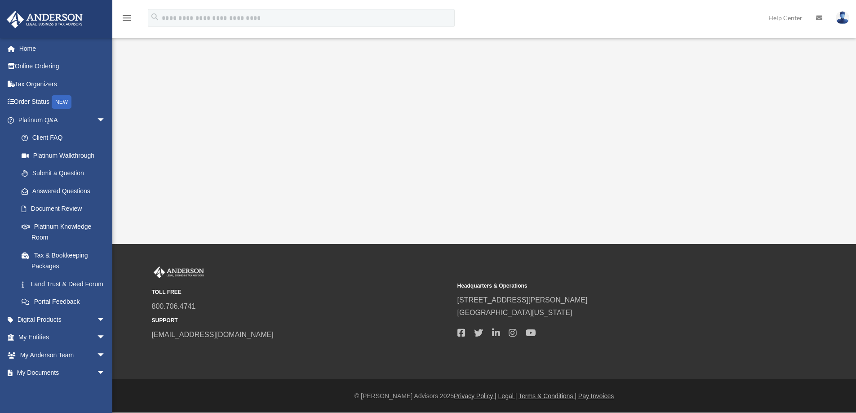  I want to click on a: Tax Organizers, so click(62, 84).